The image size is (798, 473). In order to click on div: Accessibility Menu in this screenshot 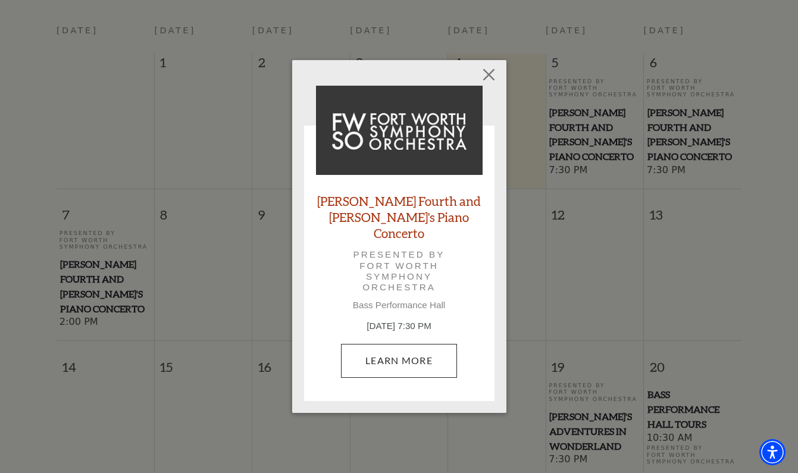, I will do `click(772, 452)`.